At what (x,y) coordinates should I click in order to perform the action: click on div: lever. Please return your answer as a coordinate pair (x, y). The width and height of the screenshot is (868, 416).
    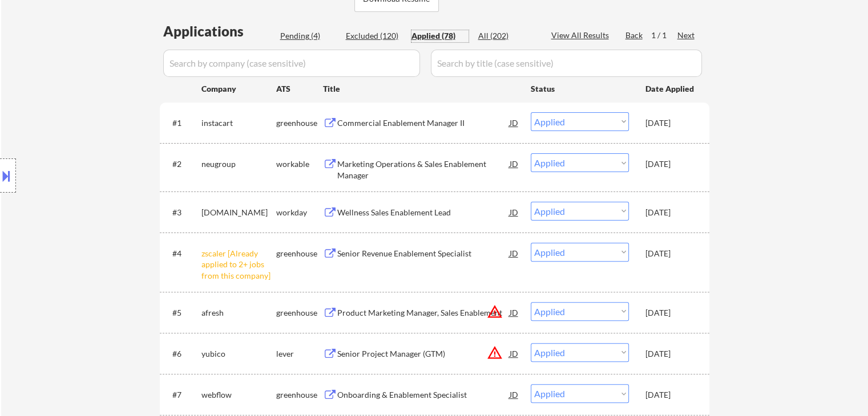
    Looking at the image, I should click on (300, 354).